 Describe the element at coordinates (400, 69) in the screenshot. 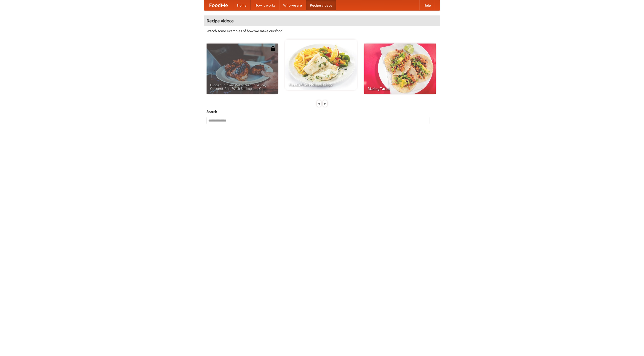

I see `a: Making Tacos` at that location.